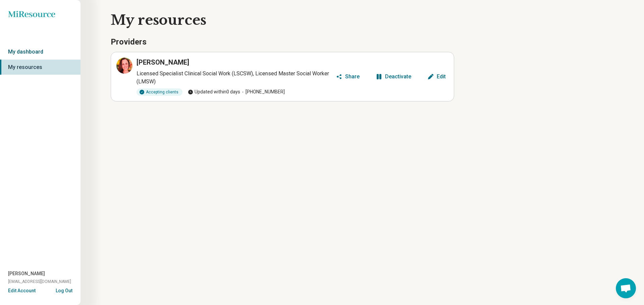  I want to click on button: Share, so click(347, 76).